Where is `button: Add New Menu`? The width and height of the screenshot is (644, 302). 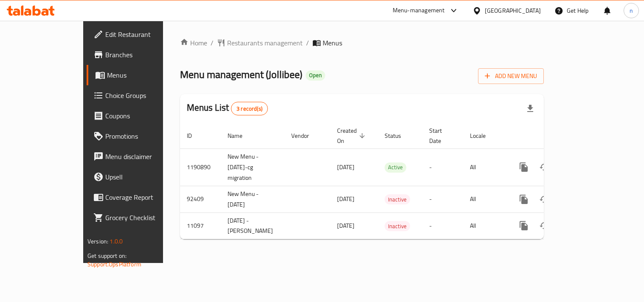
button: Add New Menu is located at coordinates (511, 76).